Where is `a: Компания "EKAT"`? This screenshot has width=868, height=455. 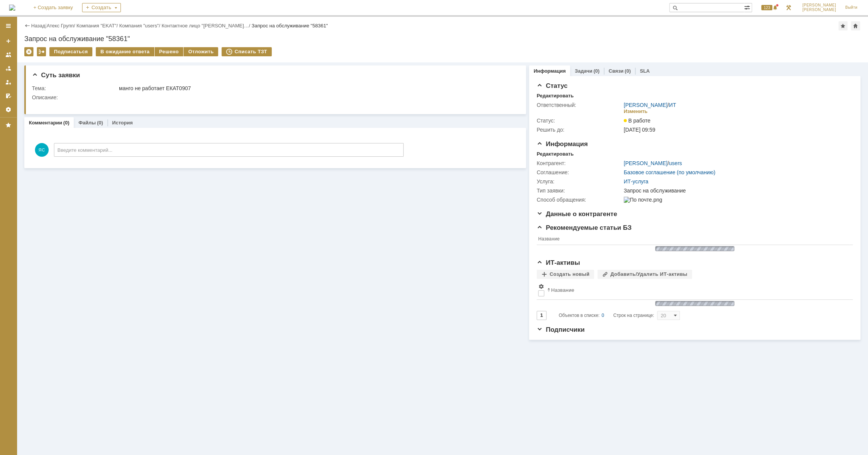
a: Компания "EKAT" is located at coordinates (96, 26).